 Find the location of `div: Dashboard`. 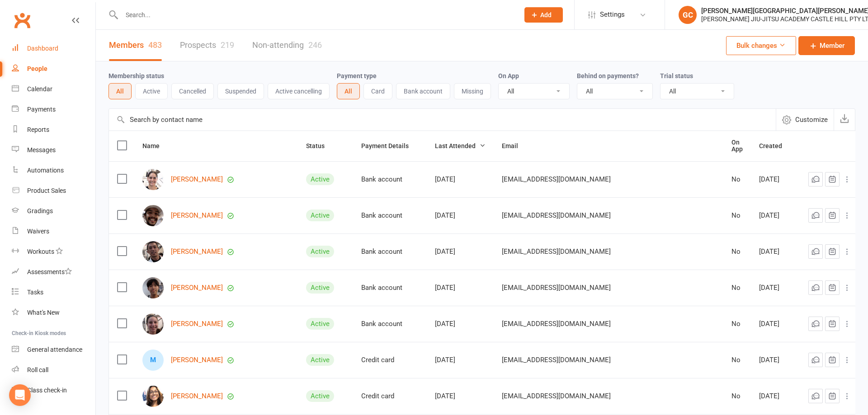

div: Dashboard is located at coordinates (43, 48).